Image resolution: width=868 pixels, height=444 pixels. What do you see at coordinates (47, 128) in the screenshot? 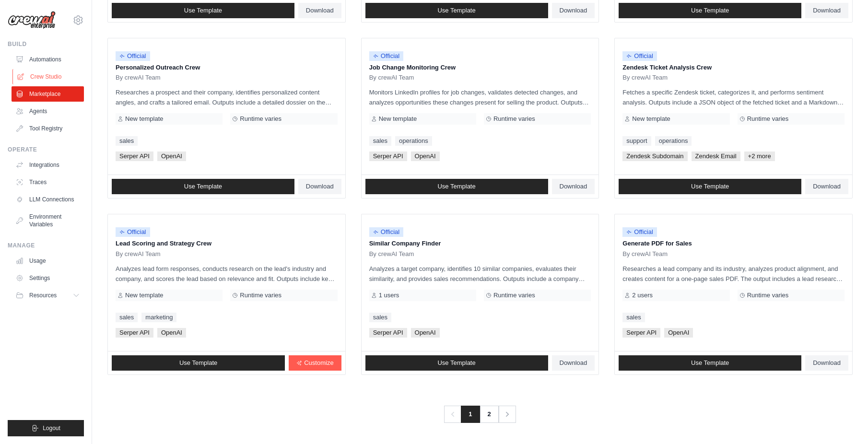
I see `a: Tool Registry` at bounding box center [47, 128].